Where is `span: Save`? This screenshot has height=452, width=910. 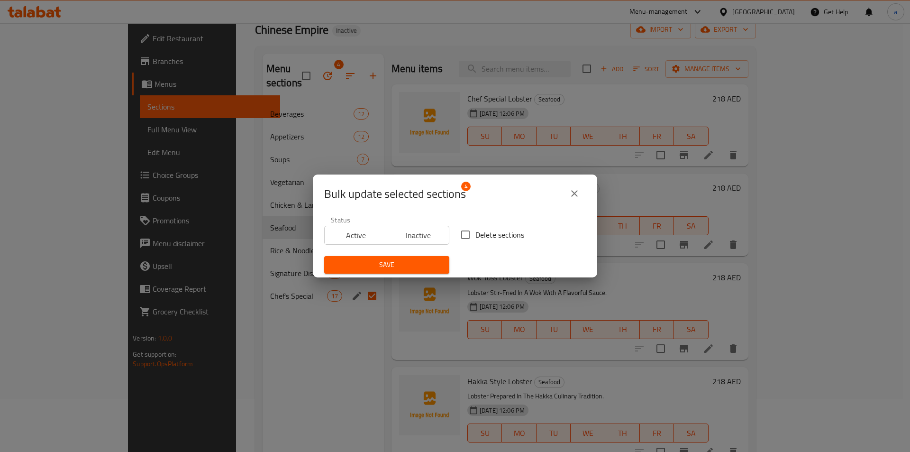
span: Save is located at coordinates (387, 265).